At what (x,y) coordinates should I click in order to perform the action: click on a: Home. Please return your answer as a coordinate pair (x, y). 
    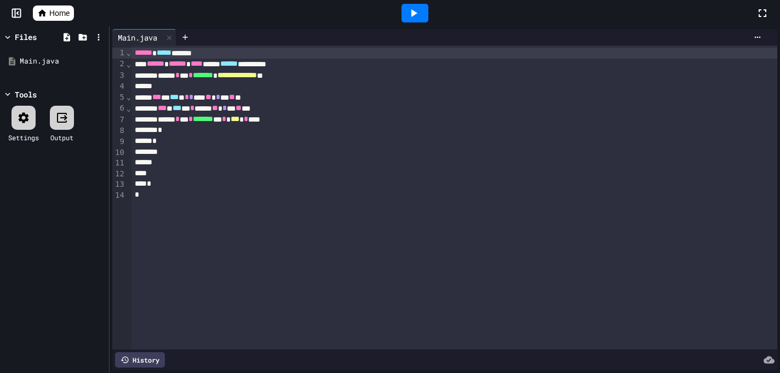
    Looking at the image, I should click on (53, 13).